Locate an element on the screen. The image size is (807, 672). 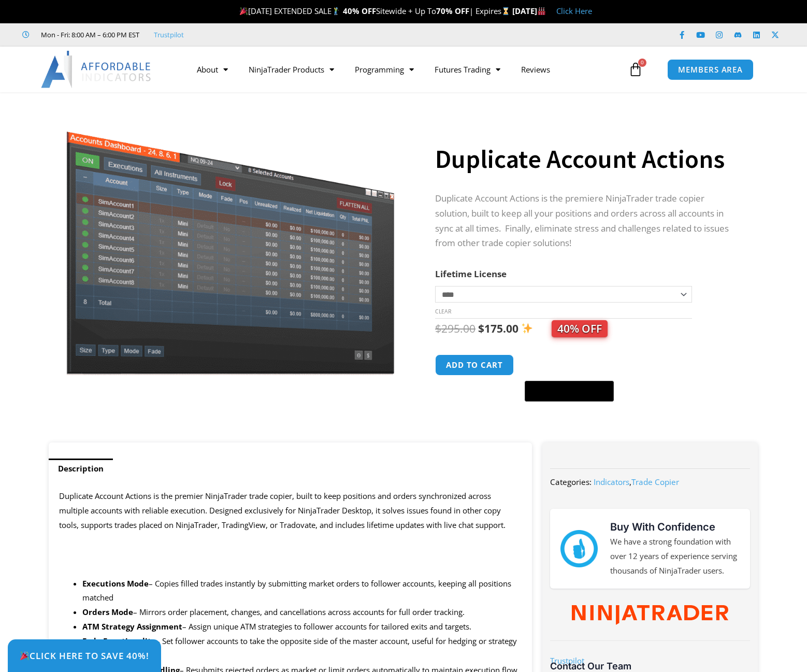
span: – Copies filled trades instantly by submitting market orders to follower accounts, keeping all po... is located at coordinates (297, 591).